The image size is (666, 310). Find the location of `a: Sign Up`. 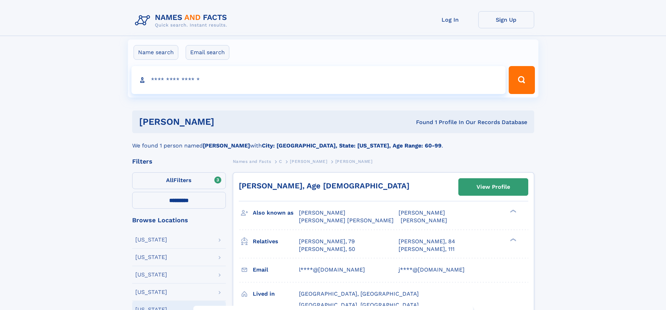

a: Sign Up is located at coordinates (506, 20).